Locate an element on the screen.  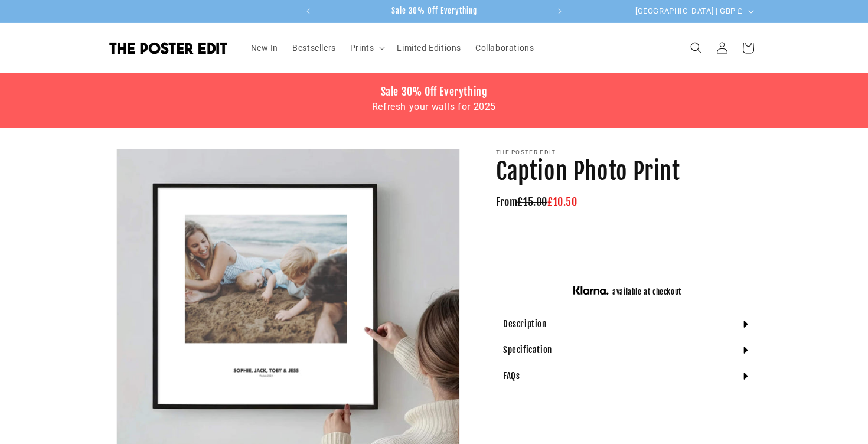
h4: Specification is located at coordinates (527, 350).